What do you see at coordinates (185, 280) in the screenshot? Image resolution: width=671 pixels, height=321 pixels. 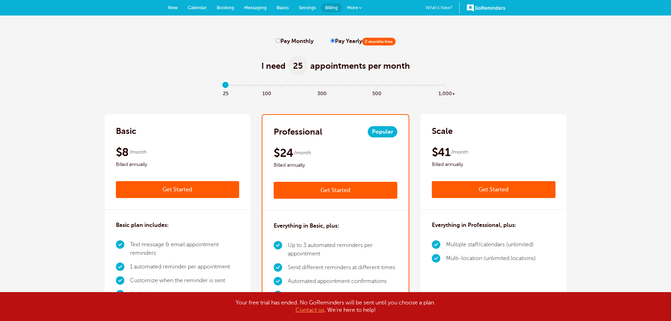 I see `li: Customize when the reminder is sent` at bounding box center [185, 280].